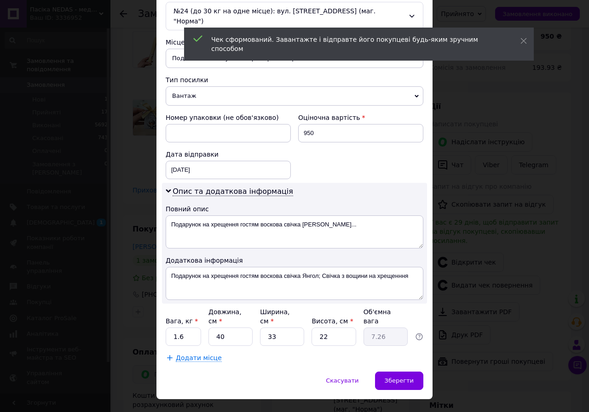 The image size is (589, 412). I want to click on textarea: Подарунок на хрещення гостям воскова свічка Янгол; Свічка з вощини на хрещенння, so click(294, 284).